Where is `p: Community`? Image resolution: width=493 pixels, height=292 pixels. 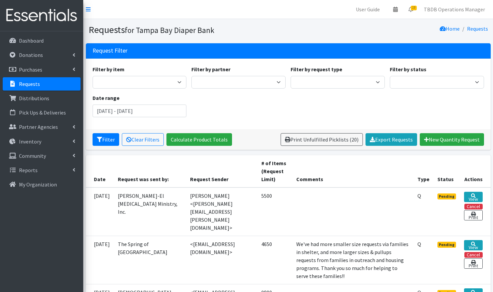 p: Community is located at coordinates (32, 156).